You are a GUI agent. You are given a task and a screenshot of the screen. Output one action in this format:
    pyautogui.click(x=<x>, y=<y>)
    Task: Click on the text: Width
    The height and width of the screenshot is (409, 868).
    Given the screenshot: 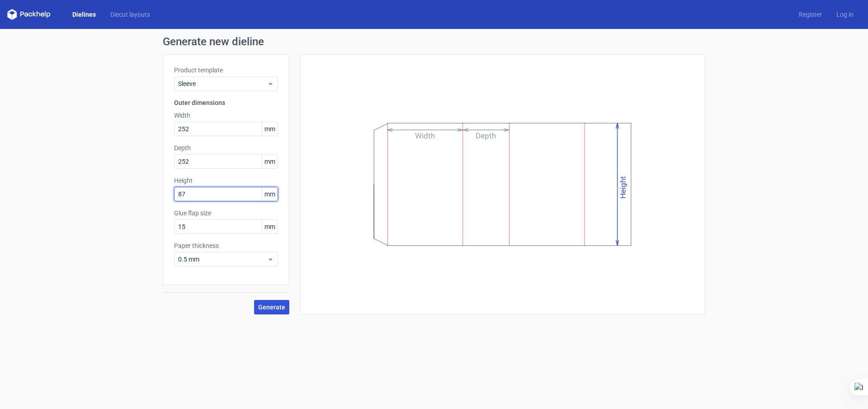 What is the action you would take?
    pyautogui.click(x=425, y=136)
    